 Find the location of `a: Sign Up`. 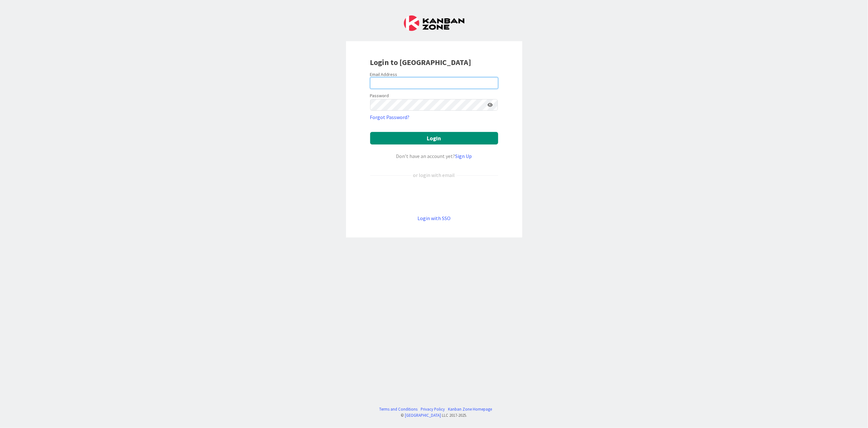

a: Sign Up is located at coordinates (464, 156).